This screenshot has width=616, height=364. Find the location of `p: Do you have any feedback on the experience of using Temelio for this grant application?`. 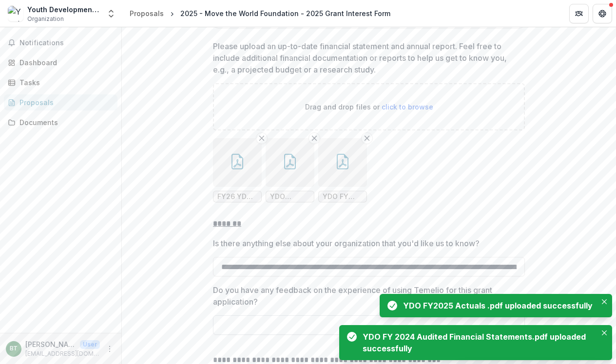

p: Do you have any feedback on the experience of using Temelio for this grant application? is located at coordinates (366, 296).